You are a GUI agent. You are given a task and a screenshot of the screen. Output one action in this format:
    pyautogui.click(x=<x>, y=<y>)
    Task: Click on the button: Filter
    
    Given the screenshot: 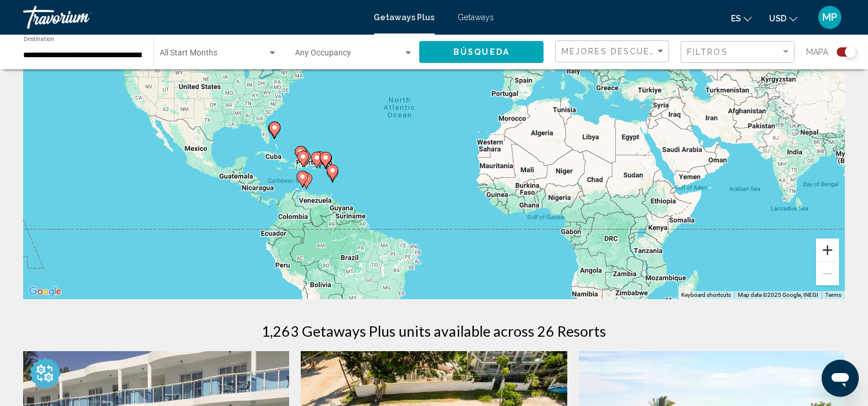 What is the action you would take?
    pyautogui.click(x=737, y=52)
    